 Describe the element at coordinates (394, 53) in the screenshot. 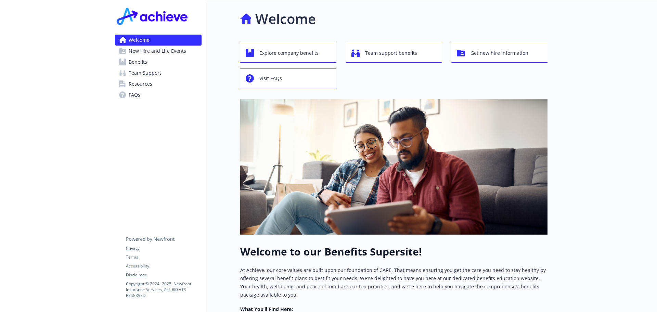

I see `button: Team support benefits` at that location.